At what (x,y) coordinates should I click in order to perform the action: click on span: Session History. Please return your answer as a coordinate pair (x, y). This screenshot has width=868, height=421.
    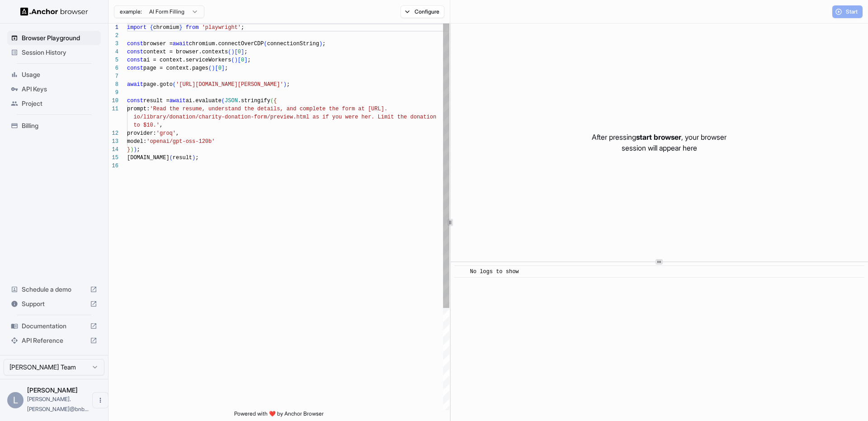
    Looking at the image, I should click on (59, 52).